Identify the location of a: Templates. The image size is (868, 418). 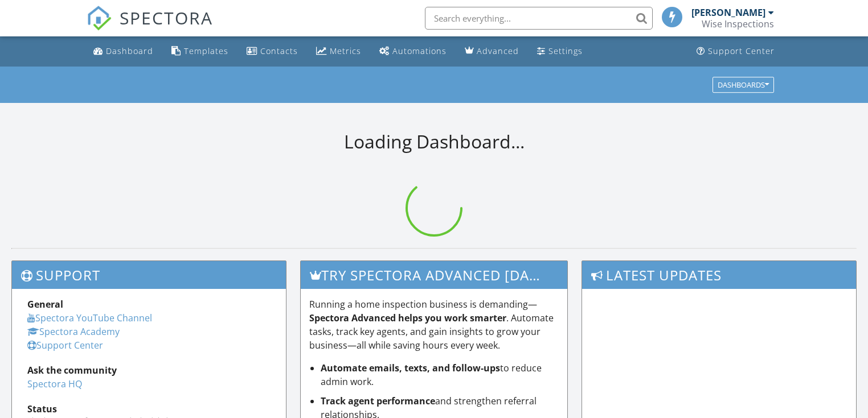
(200, 51).